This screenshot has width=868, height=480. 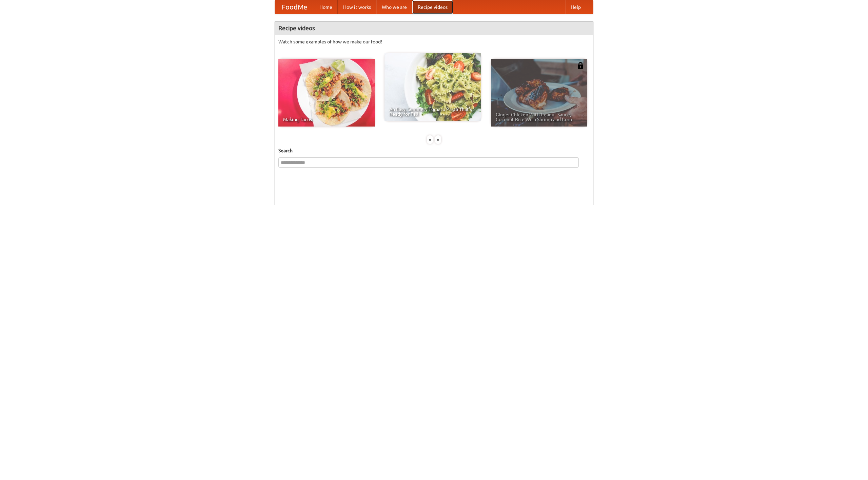 What do you see at coordinates (357, 7) in the screenshot?
I see `a: How it works` at bounding box center [357, 7].